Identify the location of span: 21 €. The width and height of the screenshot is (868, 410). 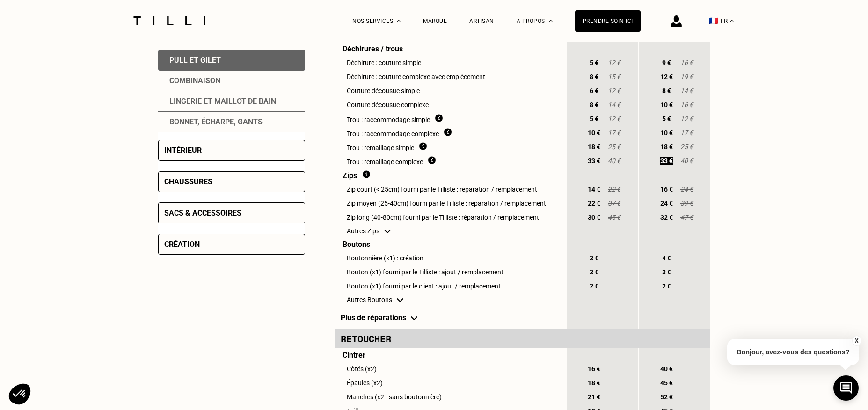
(595, 397).